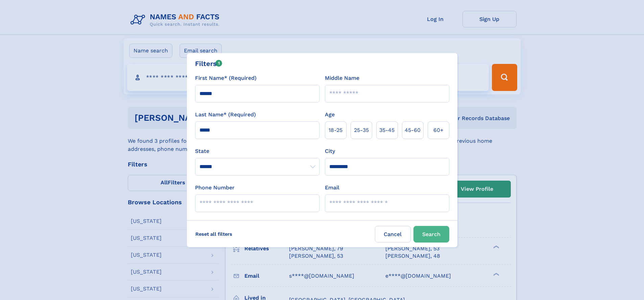 This screenshot has height=300, width=644. Describe the element at coordinates (439, 130) in the screenshot. I see `span: 60+` at that location.